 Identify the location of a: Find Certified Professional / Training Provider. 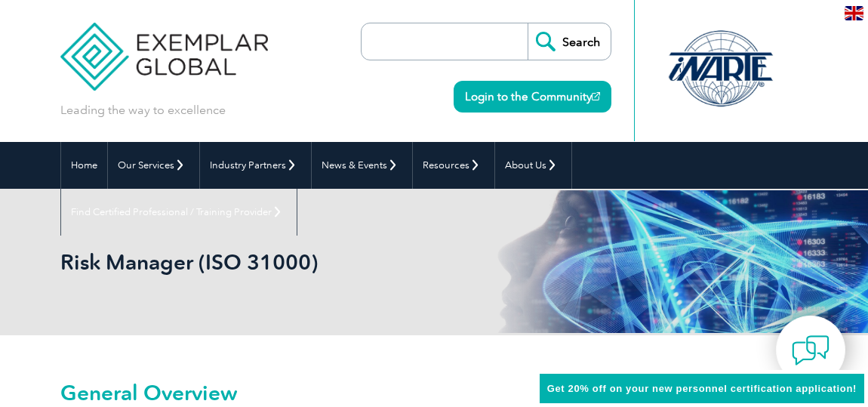
(179, 212).